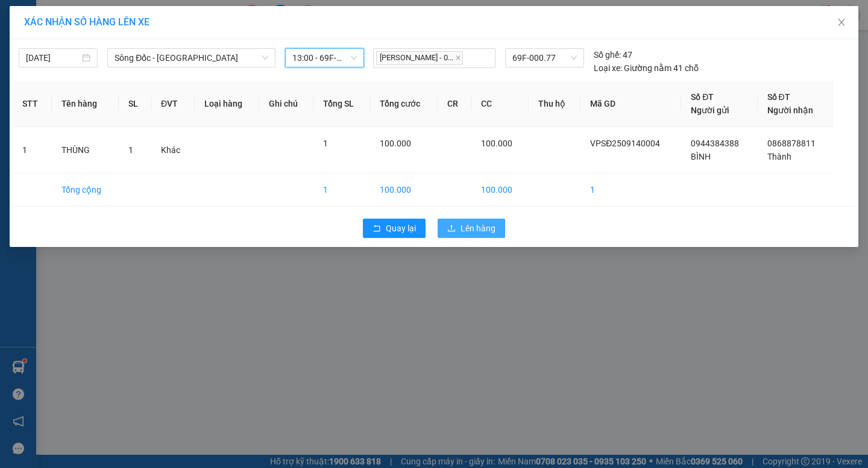 Image resolution: width=868 pixels, height=468 pixels. I want to click on th: Tổng SL, so click(342, 103).